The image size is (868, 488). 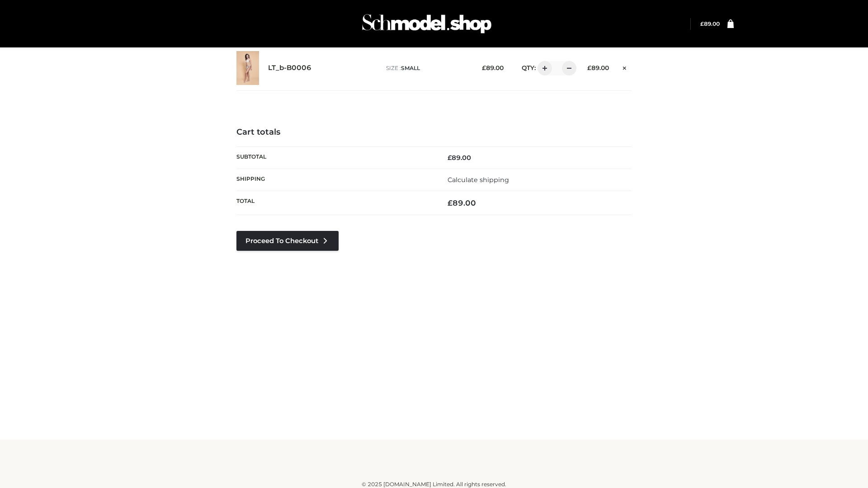 I want to click on a: Calculate shipping, so click(x=478, y=180).